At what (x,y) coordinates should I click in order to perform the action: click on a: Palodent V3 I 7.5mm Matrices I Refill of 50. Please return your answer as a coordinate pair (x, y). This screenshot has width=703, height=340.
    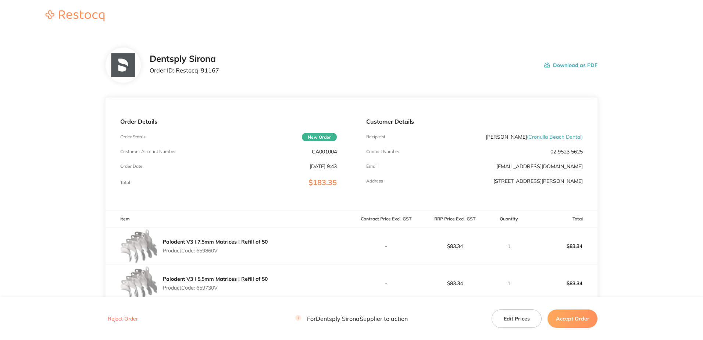
    Looking at the image, I should click on (215, 242).